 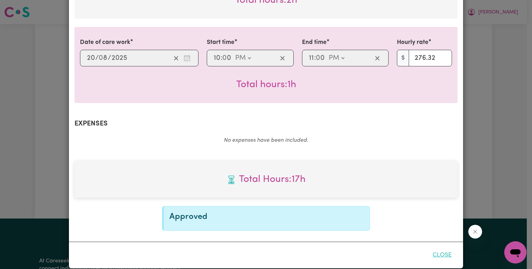 I want to click on label: Date of care work, so click(x=105, y=43).